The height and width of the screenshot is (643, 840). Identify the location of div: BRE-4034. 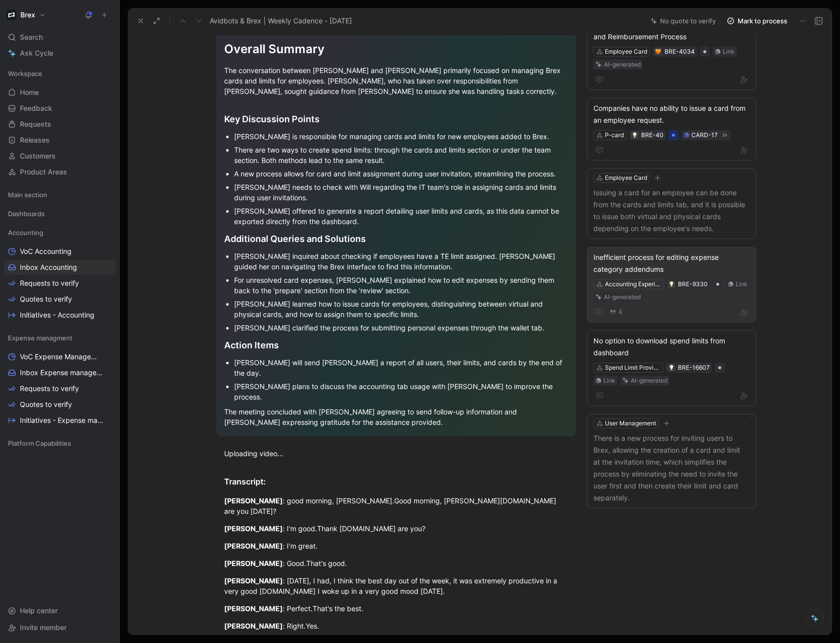
(679, 51).